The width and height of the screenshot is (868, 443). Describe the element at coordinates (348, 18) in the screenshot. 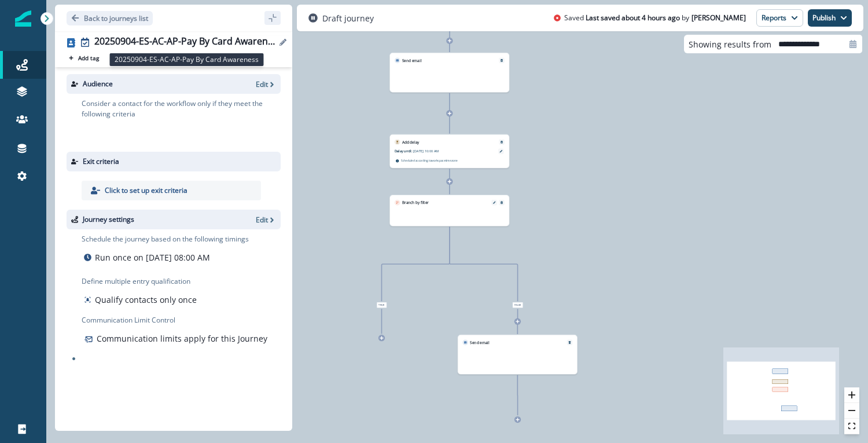

I see `p: Draft journey` at that location.